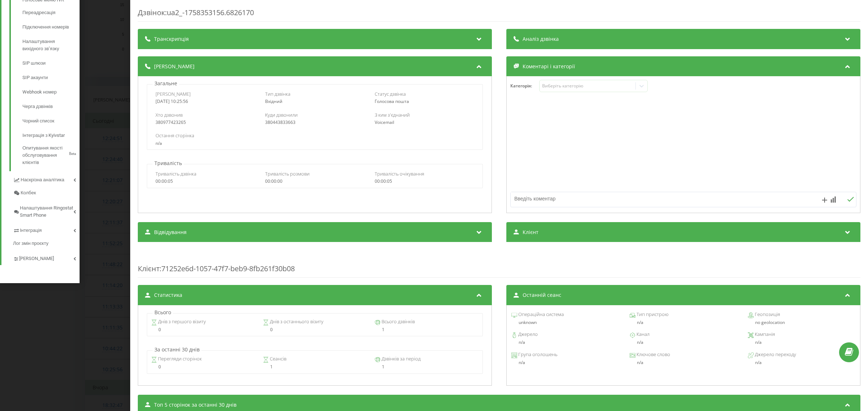 The width and height of the screenshot is (868, 411). What do you see at coordinates (766, 315) in the screenshot?
I see `span: Геопозиція` at bounding box center [766, 315].